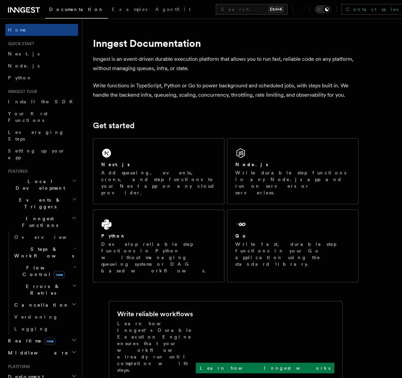 The width and height of the screenshot is (402, 378). What do you see at coordinates (42, 54) in the screenshot?
I see `a: Next.js` at bounding box center [42, 54].